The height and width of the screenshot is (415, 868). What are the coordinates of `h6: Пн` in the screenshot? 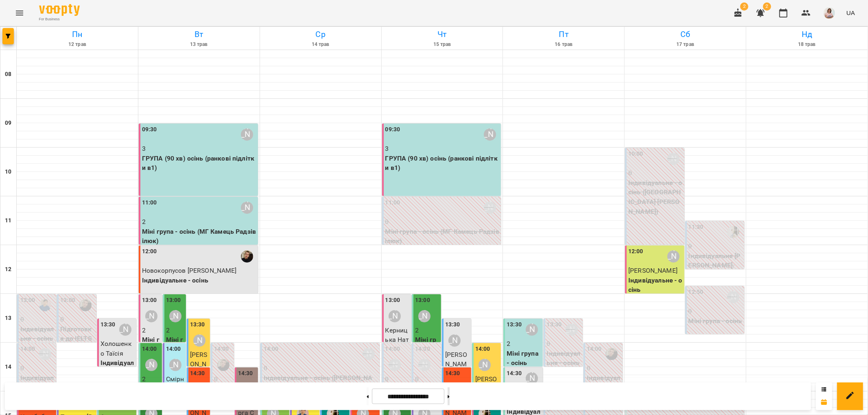 It's located at (77, 34).